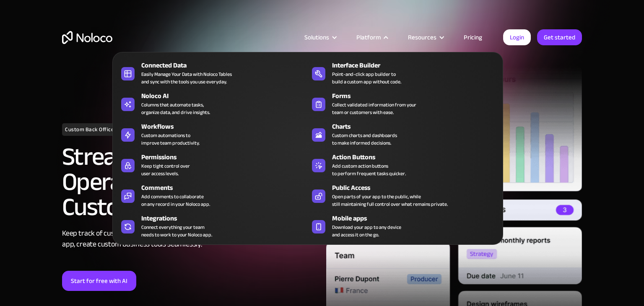 This screenshot has width=644, height=306. Describe the element at coordinates (190, 239) in the screenshot. I see `div: Keep track of customers, users, or leads with a fully customizable Noloco back office app, create...` at that location.